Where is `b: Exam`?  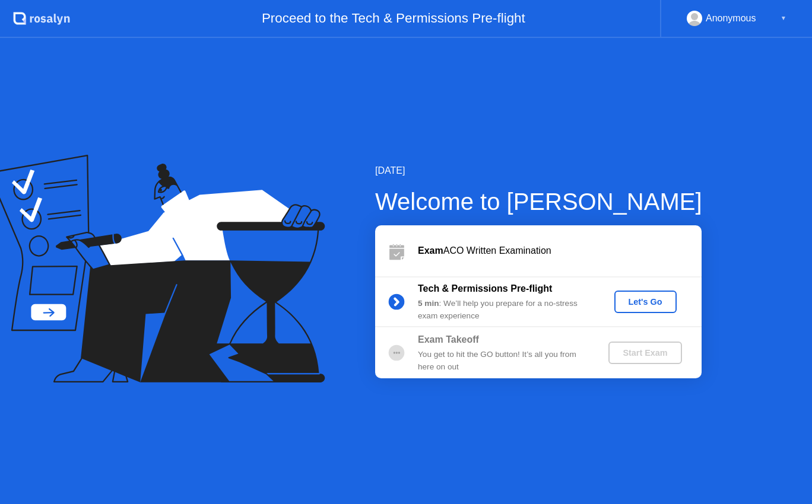 b: Exam is located at coordinates (431, 251).